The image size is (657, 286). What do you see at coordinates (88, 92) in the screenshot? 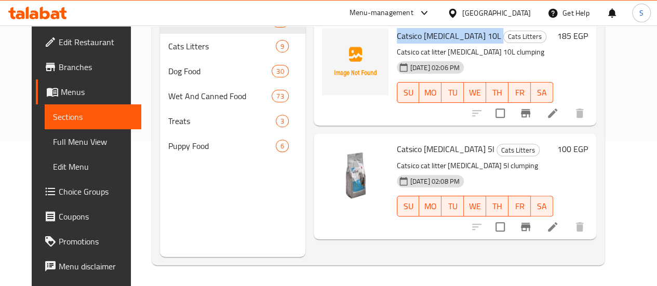
I see `a: Menus` at bounding box center [88, 92].